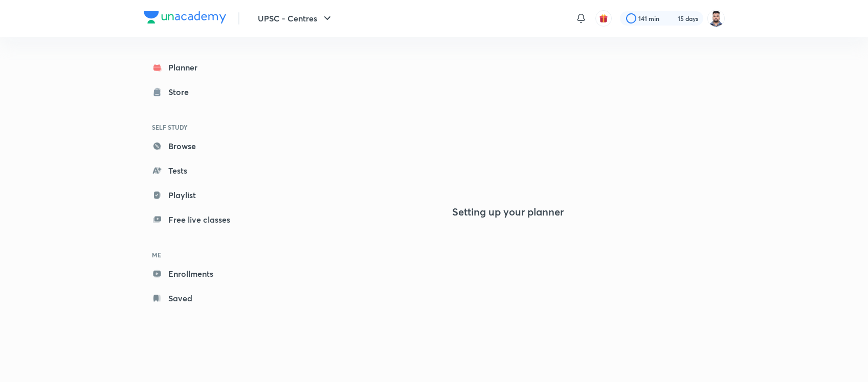 This screenshot has height=382, width=868. What do you see at coordinates (203, 171) in the screenshot?
I see `a: Tests` at bounding box center [203, 171].